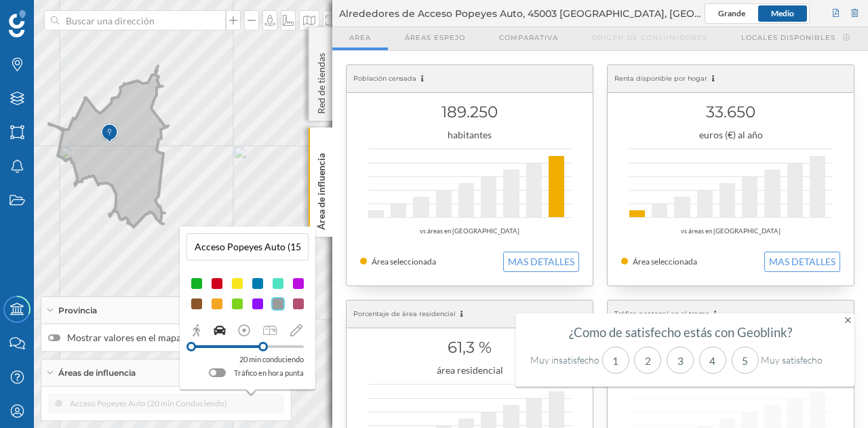 This screenshot has height=428, width=868. What do you see at coordinates (469, 314) in the screenshot?
I see `div: Porcentaje de área residencial` at bounding box center [469, 314].